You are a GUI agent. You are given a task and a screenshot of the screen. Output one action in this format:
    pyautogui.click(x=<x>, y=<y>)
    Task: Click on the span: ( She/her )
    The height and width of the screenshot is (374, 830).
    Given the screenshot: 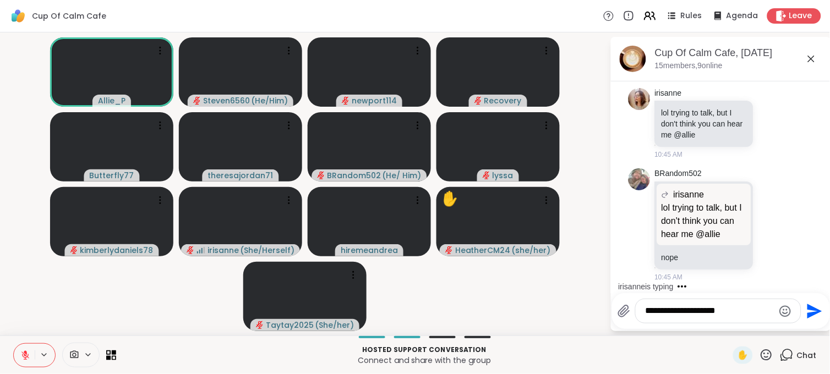 What is the action you would take?
    pyautogui.click(x=334, y=325)
    